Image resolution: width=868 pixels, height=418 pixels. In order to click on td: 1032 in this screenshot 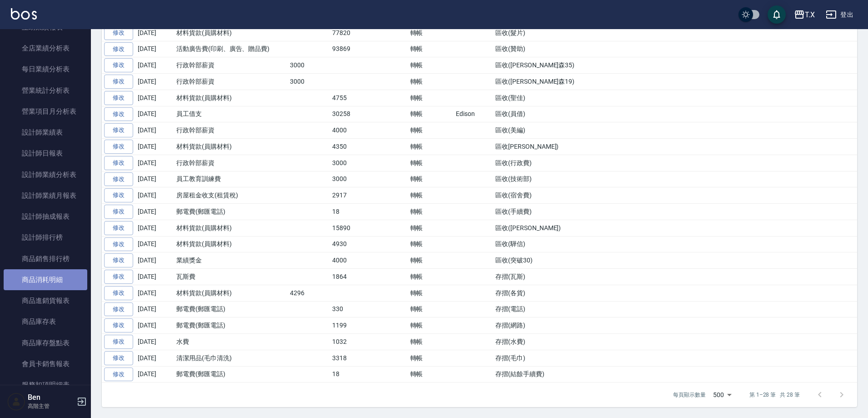, I will do `click(349, 342)`.